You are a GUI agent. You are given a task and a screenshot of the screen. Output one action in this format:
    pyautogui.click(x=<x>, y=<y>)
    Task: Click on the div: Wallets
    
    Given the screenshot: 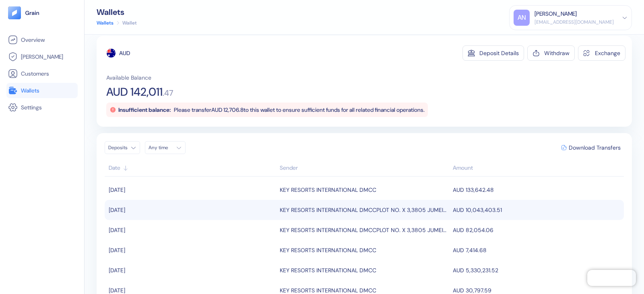 What is the action you would take?
    pyautogui.click(x=117, y=12)
    